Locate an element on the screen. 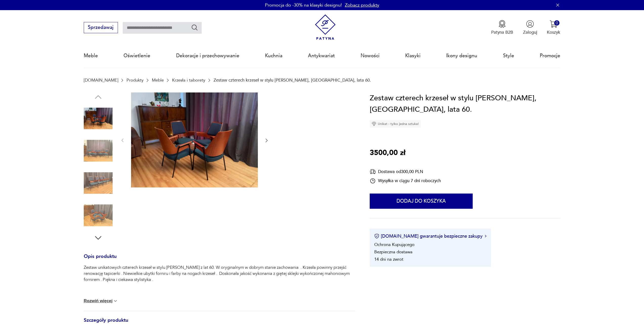 The height and width of the screenshot is (324, 644). a: Dekoracje i przechowywanie is located at coordinates (208, 56).